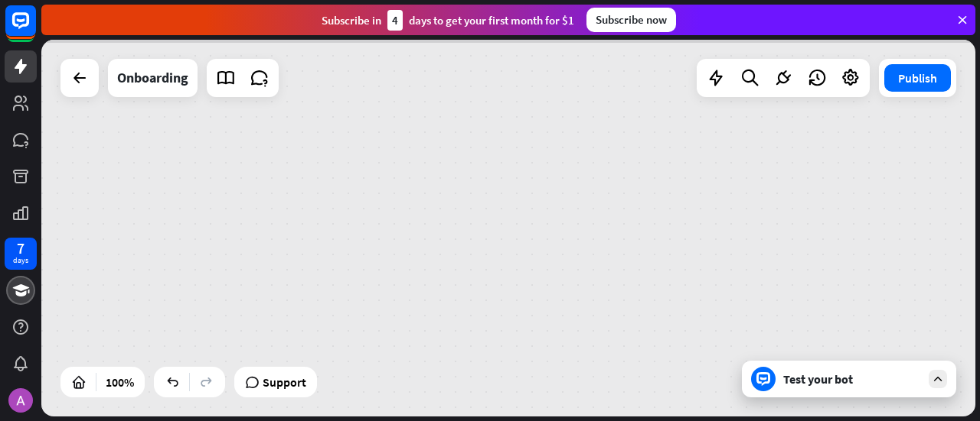 Image resolution: width=980 pixels, height=421 pixels. I want to click on a: 7 days, so click(20, 254).